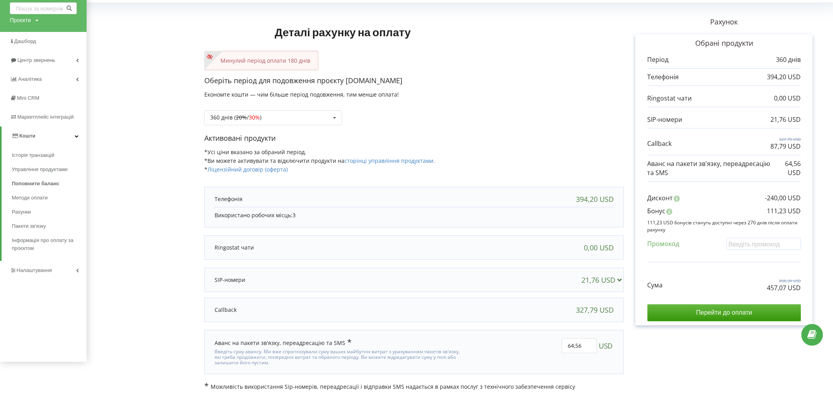 This screenshot has width=833, height=399. What do you see at coordinates (33, 155) in the screenshot?
I see `span: Історія транзакцій` at bounding box center [33, 155].